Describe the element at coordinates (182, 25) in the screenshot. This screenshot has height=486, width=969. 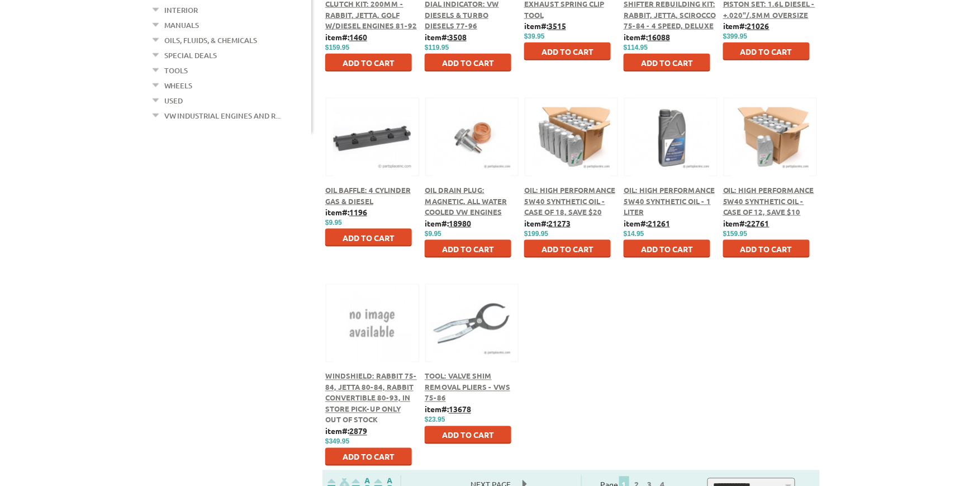
I see `a: Manuals` at that location.